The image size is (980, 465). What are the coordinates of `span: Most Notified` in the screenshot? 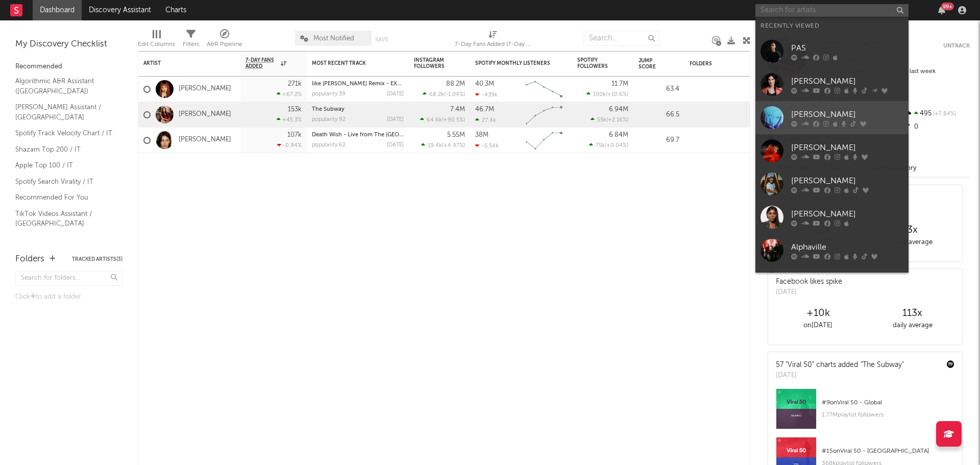 It's located at (334, 38).